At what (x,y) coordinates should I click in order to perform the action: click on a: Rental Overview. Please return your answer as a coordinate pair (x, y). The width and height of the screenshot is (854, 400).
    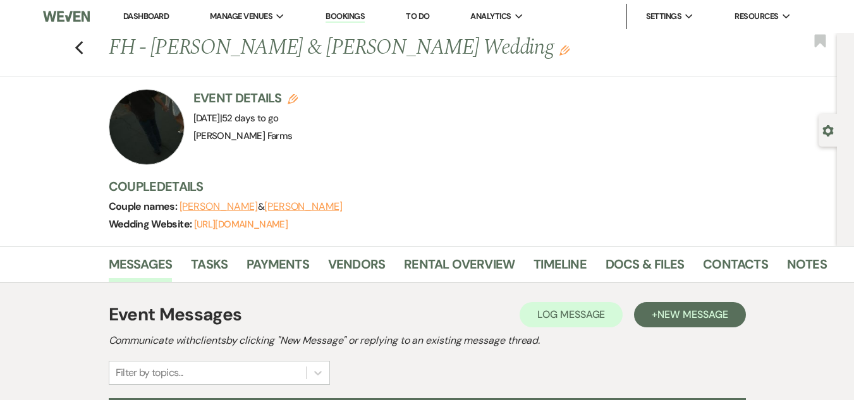
    Looking at the image, I should click on (459, 268).